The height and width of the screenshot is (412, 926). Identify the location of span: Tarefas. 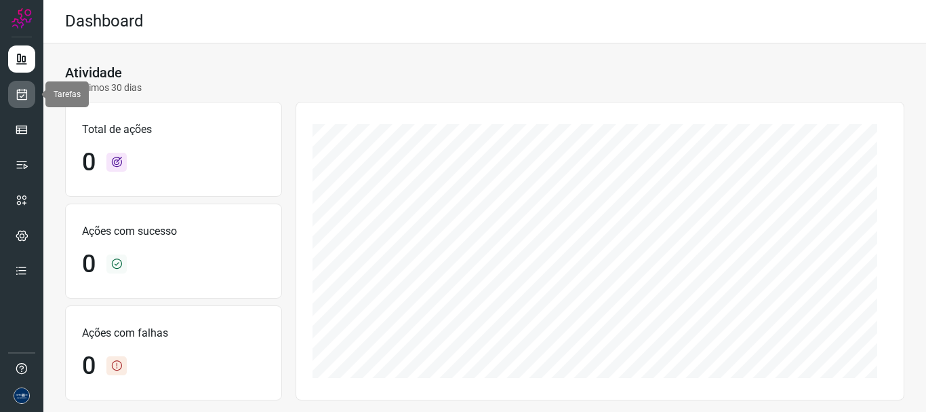
(67, 94).